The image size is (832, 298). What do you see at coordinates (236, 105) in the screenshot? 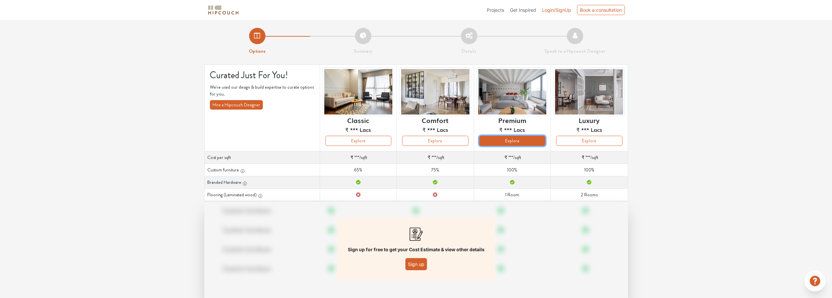
I see `button: Hire a Hipcouch Designer` at bounding box center [236, 105].